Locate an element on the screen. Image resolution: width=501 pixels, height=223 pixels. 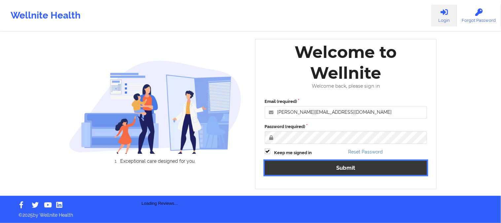
label: Keep me signed in is located at coordinates (293, 153).